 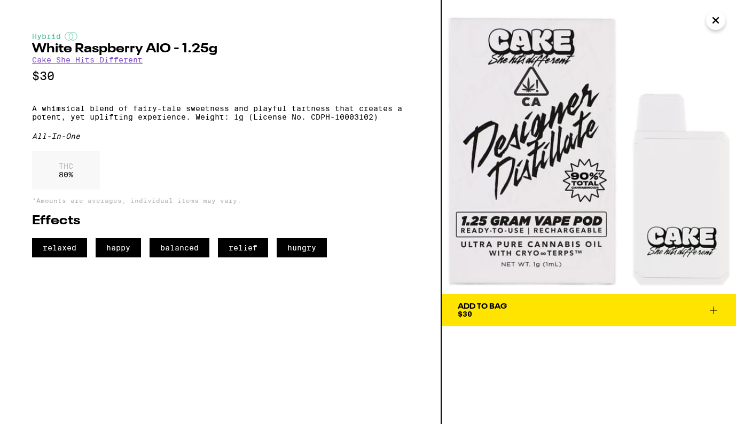 I want to click on button: Add To Bag$30, so click(x=589, y=310).